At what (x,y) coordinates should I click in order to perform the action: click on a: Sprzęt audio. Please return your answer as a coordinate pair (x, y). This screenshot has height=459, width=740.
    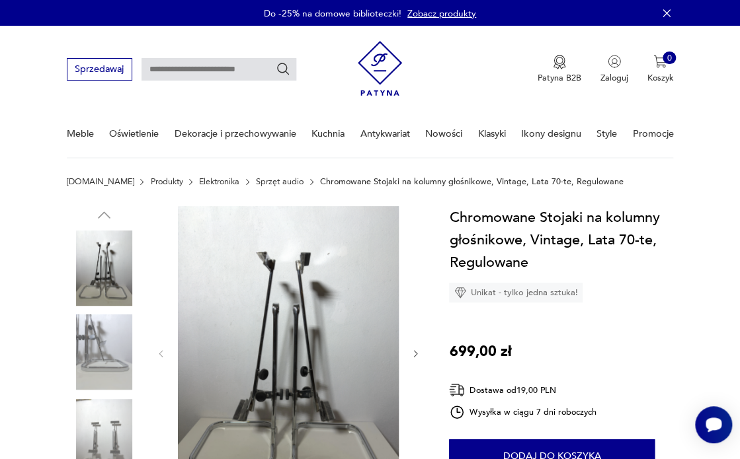
    Looking at the image, I should click on (280, 182).